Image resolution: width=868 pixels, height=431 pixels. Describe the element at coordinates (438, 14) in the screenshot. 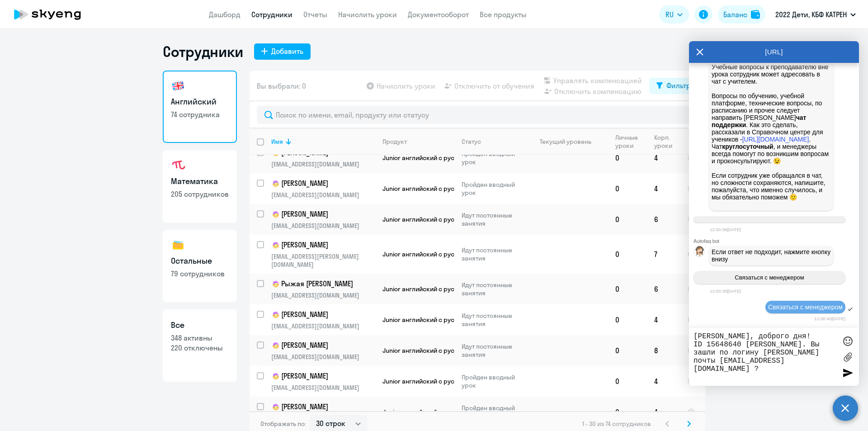

I see `a: Документооборот` at that location.